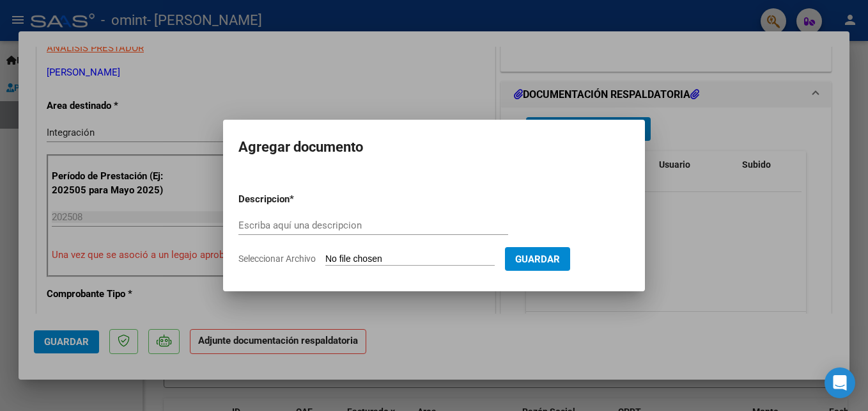  I want to click on p: Descripcion, so click(297, 199).